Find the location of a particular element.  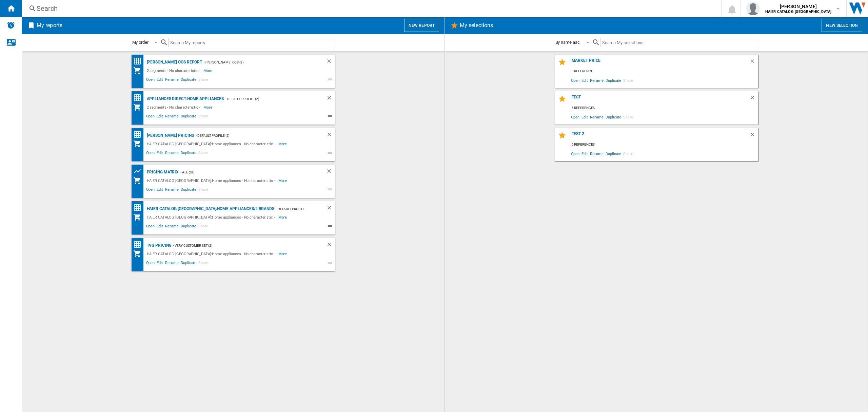

div: My order is located at coordinates (141, 42).